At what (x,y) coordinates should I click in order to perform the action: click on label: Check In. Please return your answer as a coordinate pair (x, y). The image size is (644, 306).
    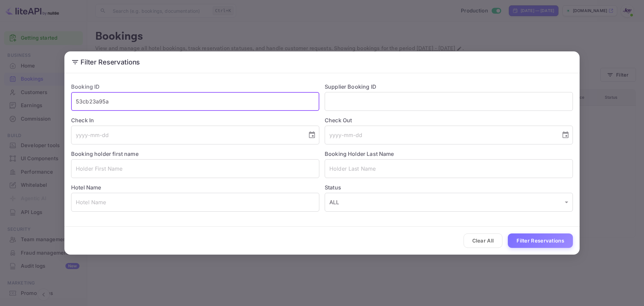
    Looking at the image, I should click on (195, 120).